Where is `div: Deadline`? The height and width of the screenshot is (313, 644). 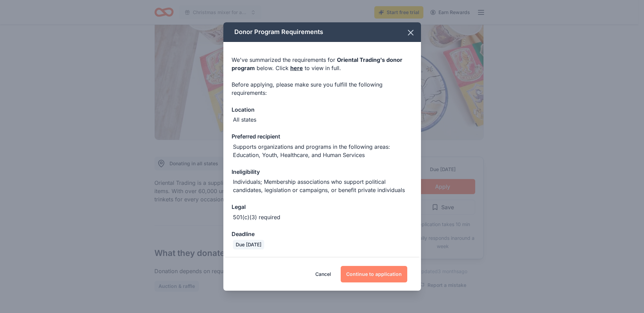 div: Deadline is located at coordinates (322, 235).